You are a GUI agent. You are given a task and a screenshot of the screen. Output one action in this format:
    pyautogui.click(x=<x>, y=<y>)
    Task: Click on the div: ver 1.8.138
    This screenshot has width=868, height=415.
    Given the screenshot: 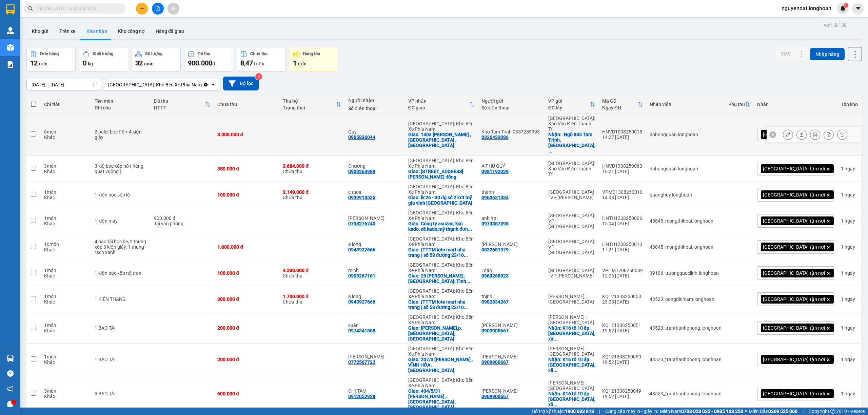 What is the action you would take?
    pyautogui.click(x=835, y=25)
    